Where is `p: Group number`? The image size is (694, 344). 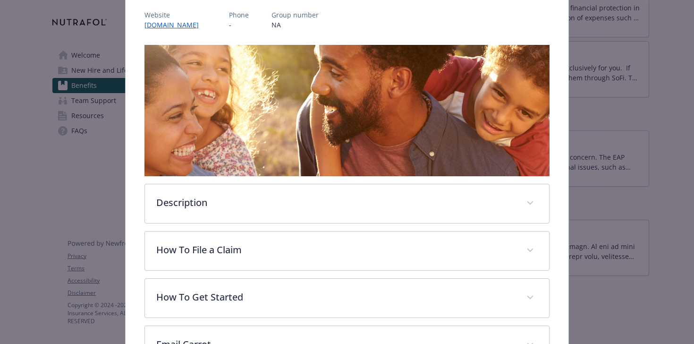 p: Group number is located at coordinates (295, 15).